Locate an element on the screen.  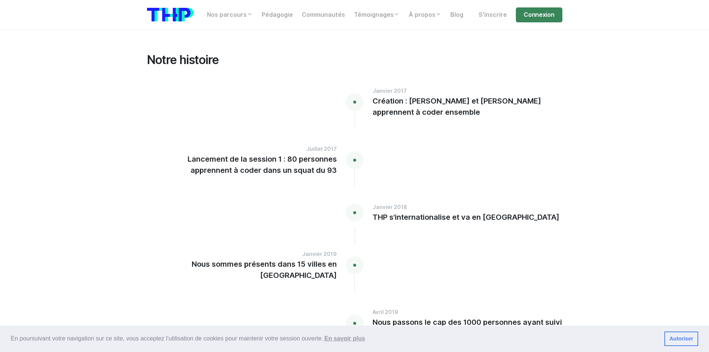
h2: Notre histoire is located at coordinates (355, 60).